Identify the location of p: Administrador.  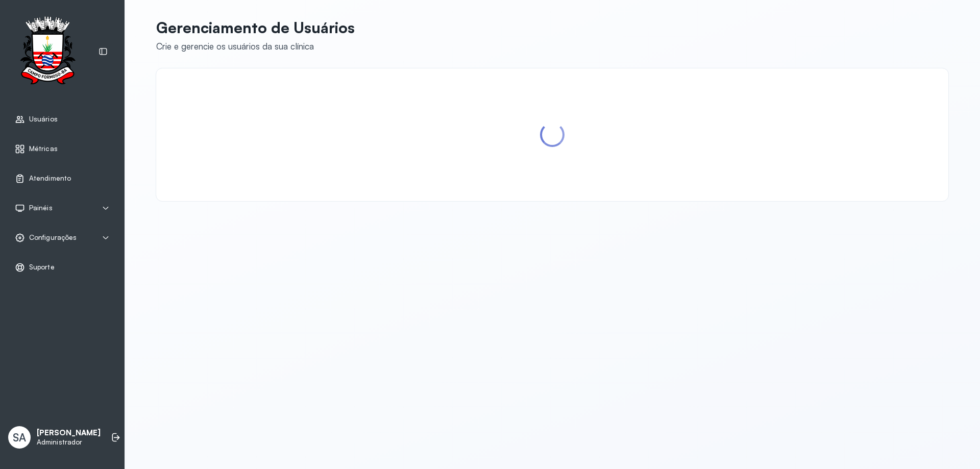
(68, 442).